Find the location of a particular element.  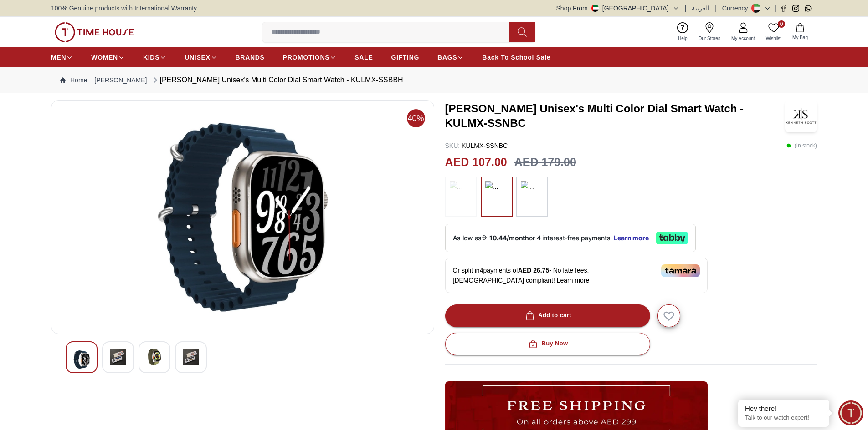

button: Buy Now is located at coordinates (548, 344).